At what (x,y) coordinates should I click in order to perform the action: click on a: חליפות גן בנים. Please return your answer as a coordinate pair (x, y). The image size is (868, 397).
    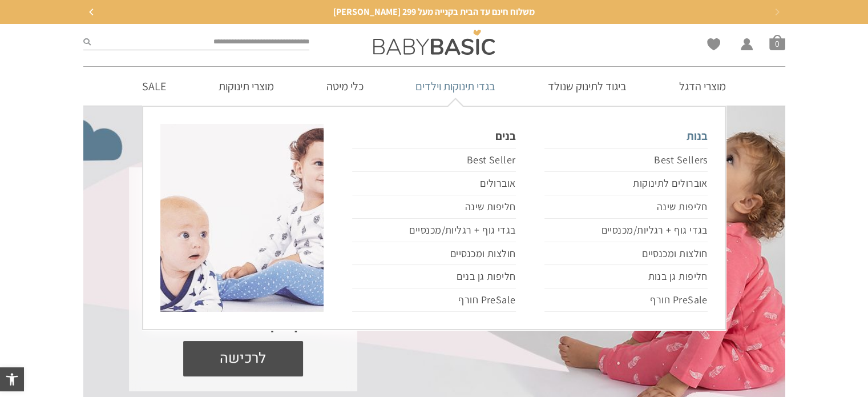
    Looking at the image, I should click on (434, 277).